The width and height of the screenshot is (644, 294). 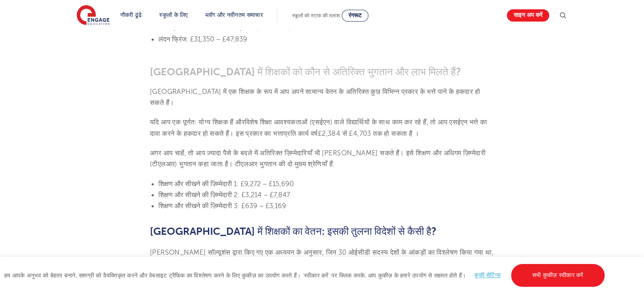 I want to click on font: यदि आप एक पूर्णतः योग्य शिक्षक हैं और, so click(x=197, y=123).